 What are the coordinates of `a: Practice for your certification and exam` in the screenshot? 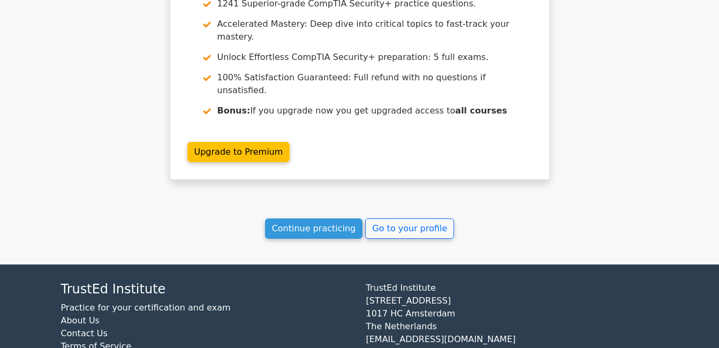 It's located at (146, 307).